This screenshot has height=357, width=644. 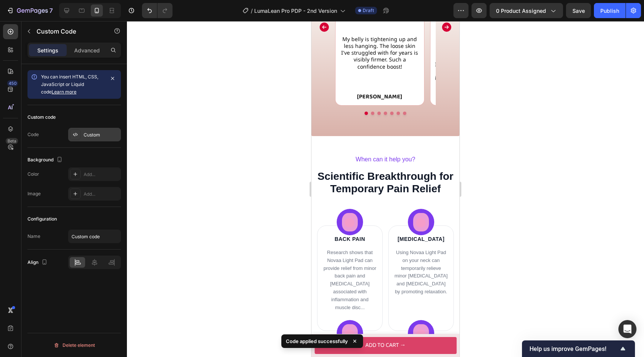 I want to click on span: Draft, so click(x=368, y=11).